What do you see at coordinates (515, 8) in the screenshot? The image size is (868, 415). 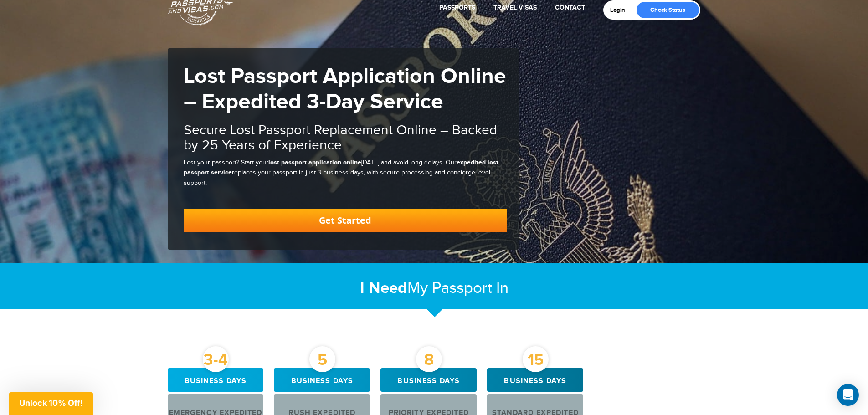 I see `a: Travel Visas` at bounding box center [515, 8].